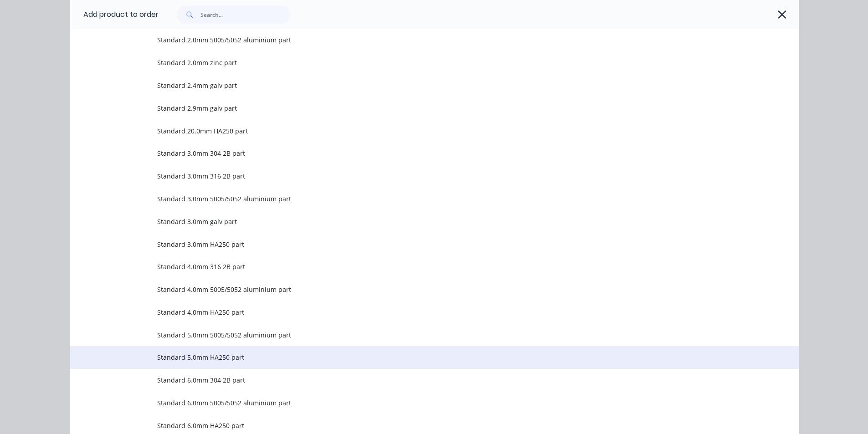  I want to click on span: Standard 5.0mm 5005/5052 aluminium part, so click(414, 334).